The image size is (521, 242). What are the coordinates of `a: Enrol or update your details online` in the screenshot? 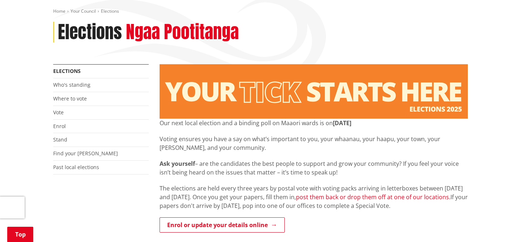 It's located at (222, 224).